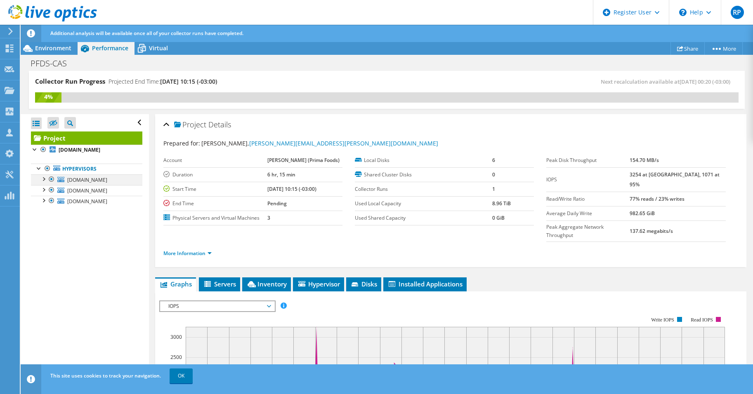  What do you see at coordinates (106, 376) in the screenshot?
I see `span: This site uses cookies to track your navigation.` at bounding box center [106, 376].